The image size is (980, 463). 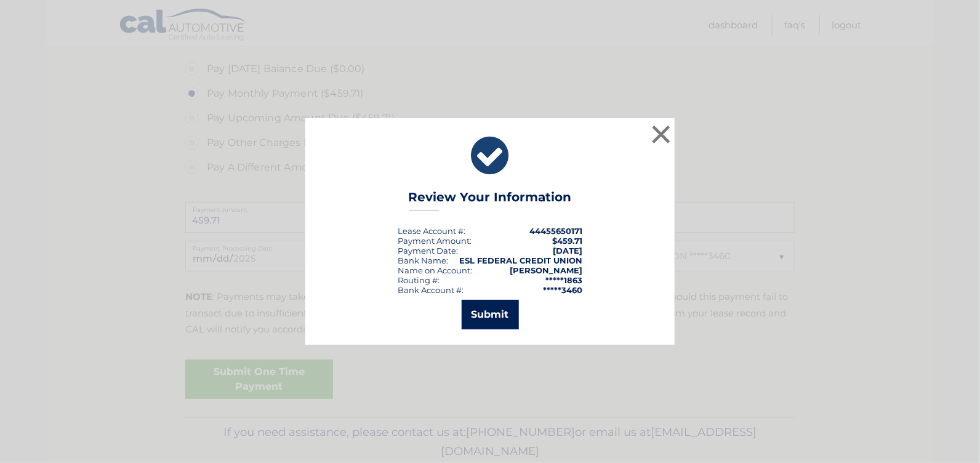 I want to click on div: Lease Account #:, so click(x=432, y=231).